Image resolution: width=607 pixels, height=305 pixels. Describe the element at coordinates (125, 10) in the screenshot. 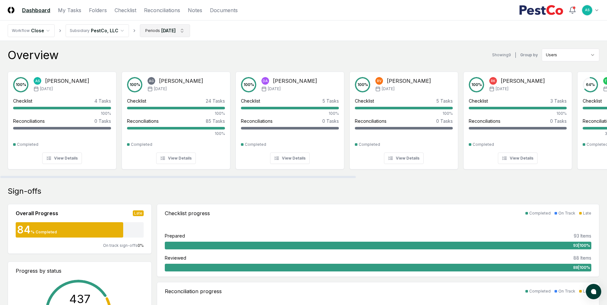

I see `a: Checklist` at that location.